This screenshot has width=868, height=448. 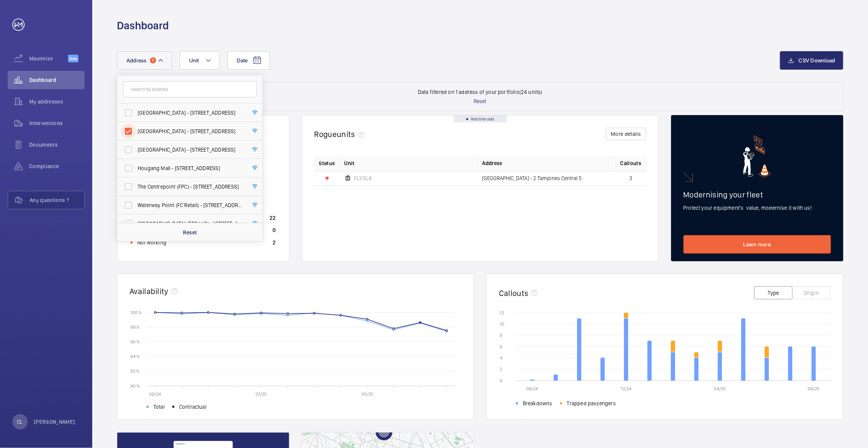 What do you see at coordinates (57, 166) in the screenshot?
I see `span: Compliance` at bounding box center [57, 166].